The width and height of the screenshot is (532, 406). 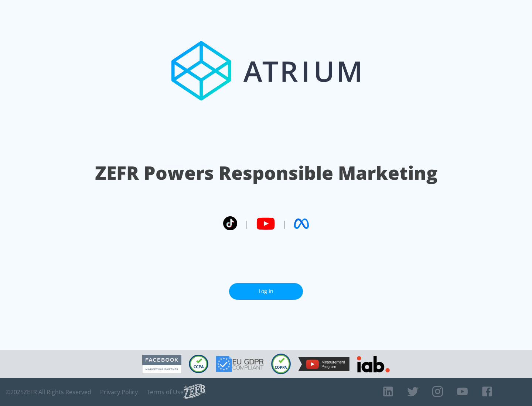 What do you see at coordinates (48, 391) in the screenshot?
I see `span: © 2025 ZEFR All Rights Reserved` at bounding box center [48, 391].